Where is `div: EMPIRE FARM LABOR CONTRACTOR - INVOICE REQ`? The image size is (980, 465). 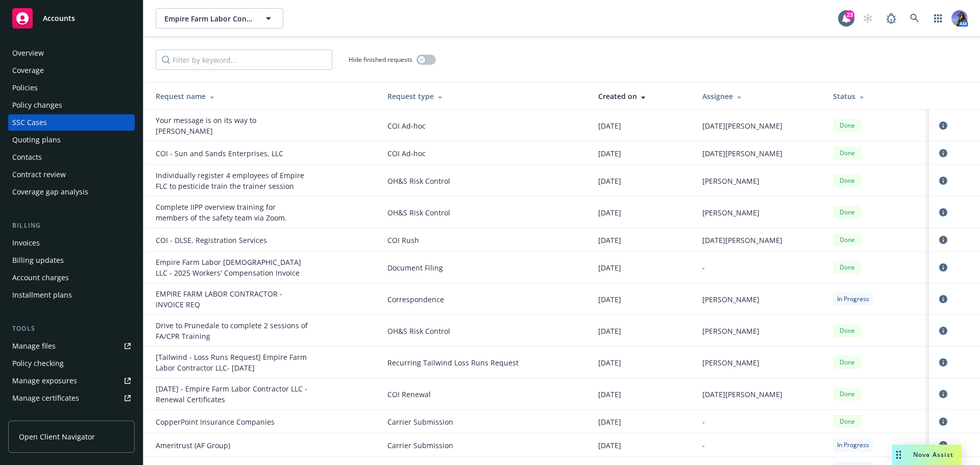 div: EMPIRE FARM LABOR CONTRACTOR - INVOICE REQ is located at coordinates (232, 299).